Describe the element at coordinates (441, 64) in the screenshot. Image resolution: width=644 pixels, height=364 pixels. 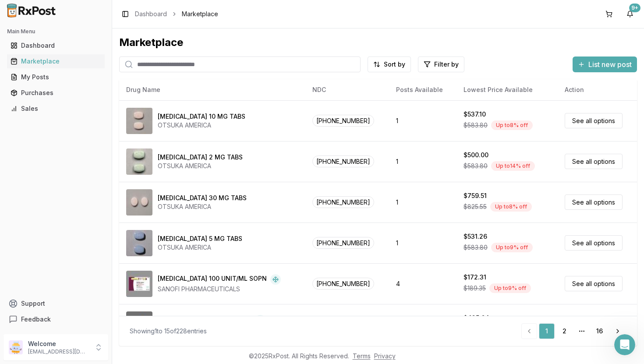
I see `button: Filter by` at that location.